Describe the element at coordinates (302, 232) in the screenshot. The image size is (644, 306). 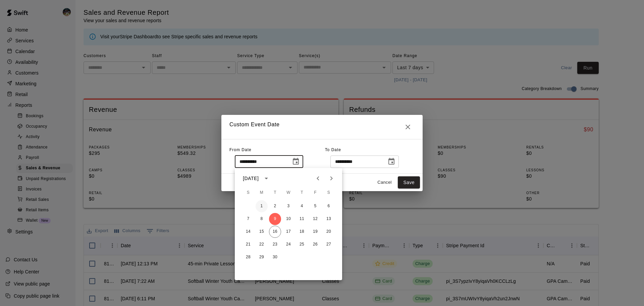
I see `button: 18` at that location.